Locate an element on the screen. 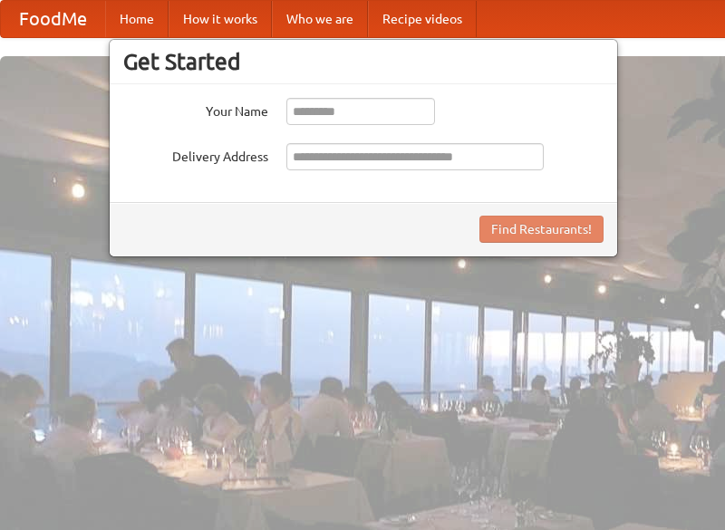  a: How it works is located at coordinates (220, 19).